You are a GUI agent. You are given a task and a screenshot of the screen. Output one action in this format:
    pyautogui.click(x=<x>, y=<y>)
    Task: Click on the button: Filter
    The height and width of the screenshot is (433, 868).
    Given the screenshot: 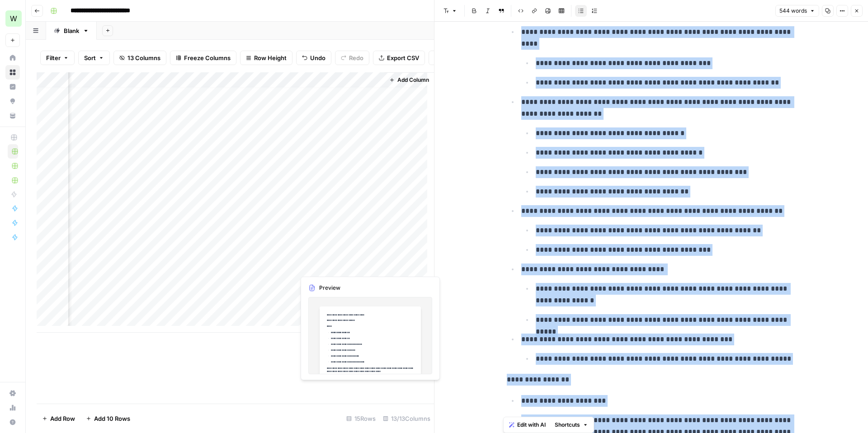 What is the action you would take?
    pyautogui.click(x=58, y=58)
    